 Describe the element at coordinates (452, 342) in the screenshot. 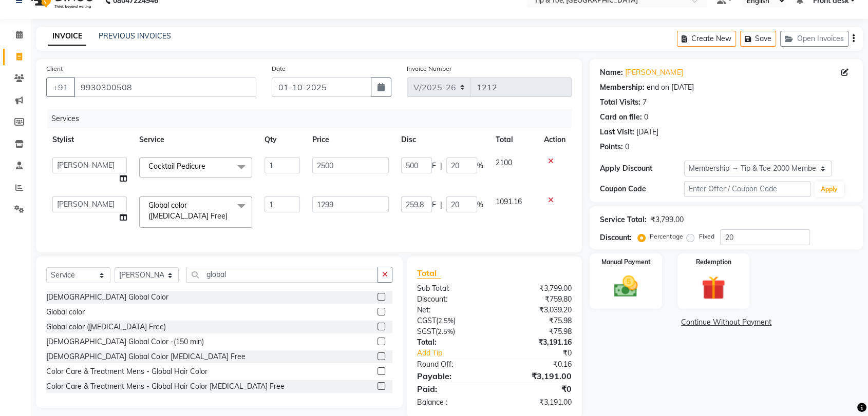

I see `div: Total:` at that location.